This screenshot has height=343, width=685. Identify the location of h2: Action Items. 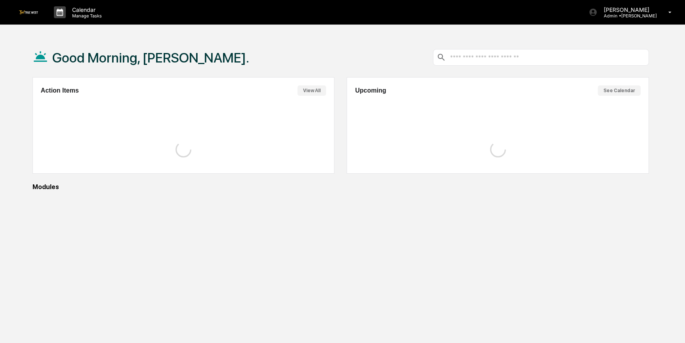
(60, 91).